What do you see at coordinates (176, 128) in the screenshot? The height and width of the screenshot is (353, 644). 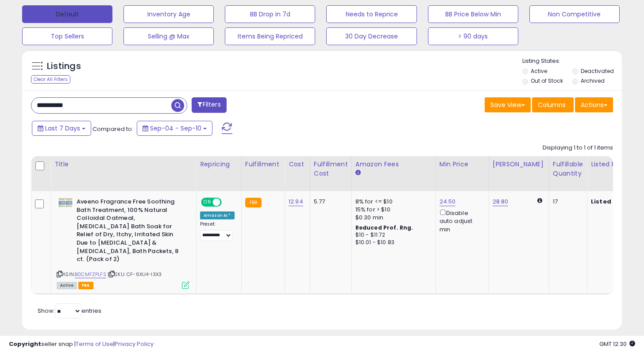 I see `span: Sep-04 - Sep-10` at bounding box center [176, 128].